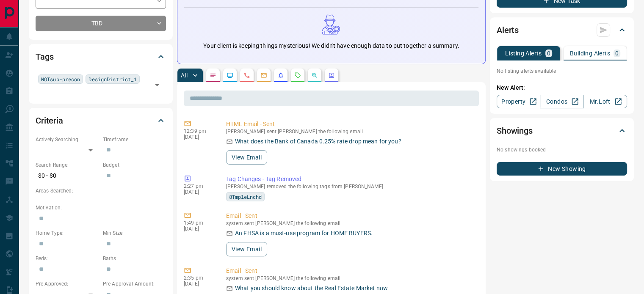  I want to click on p: Actively Searching:, so click(67, 139).